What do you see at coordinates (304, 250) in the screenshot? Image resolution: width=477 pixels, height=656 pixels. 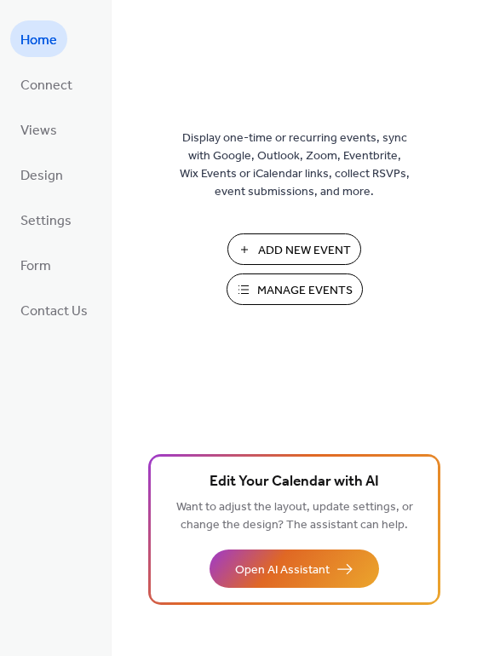 I see `span: Add New Event` at bounding box center [304, 250].